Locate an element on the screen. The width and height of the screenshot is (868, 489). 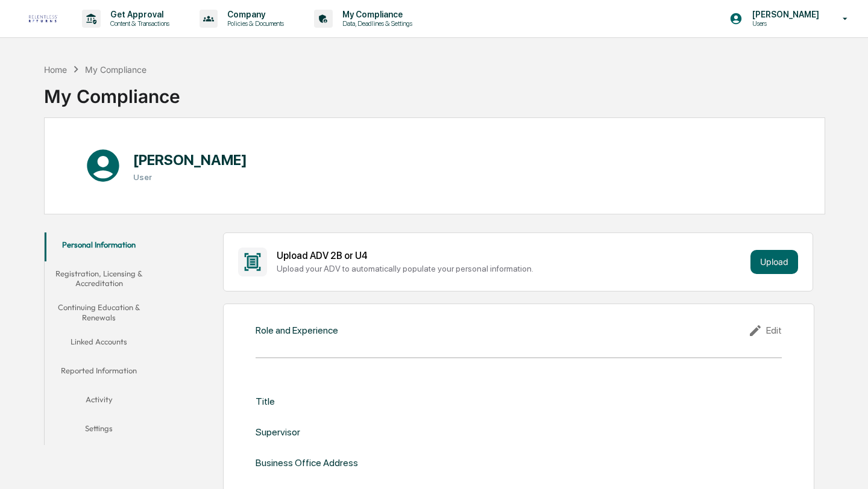
button: Personal Information is located at coordinates (99, 247).